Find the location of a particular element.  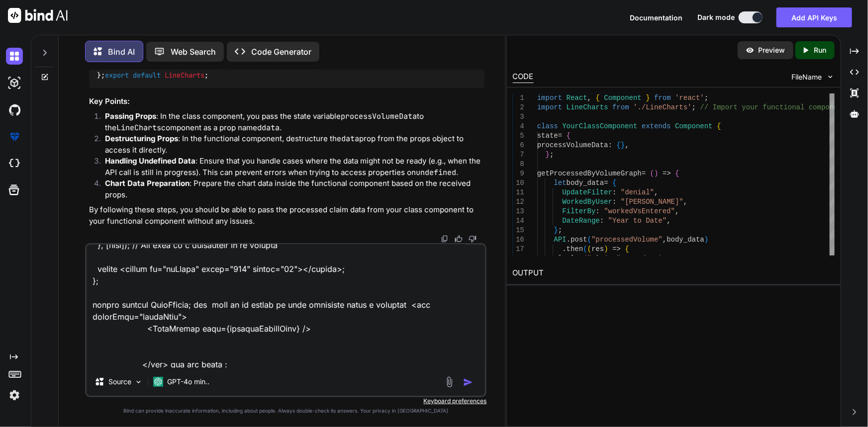

span: post is located at coordinates (579, 240).